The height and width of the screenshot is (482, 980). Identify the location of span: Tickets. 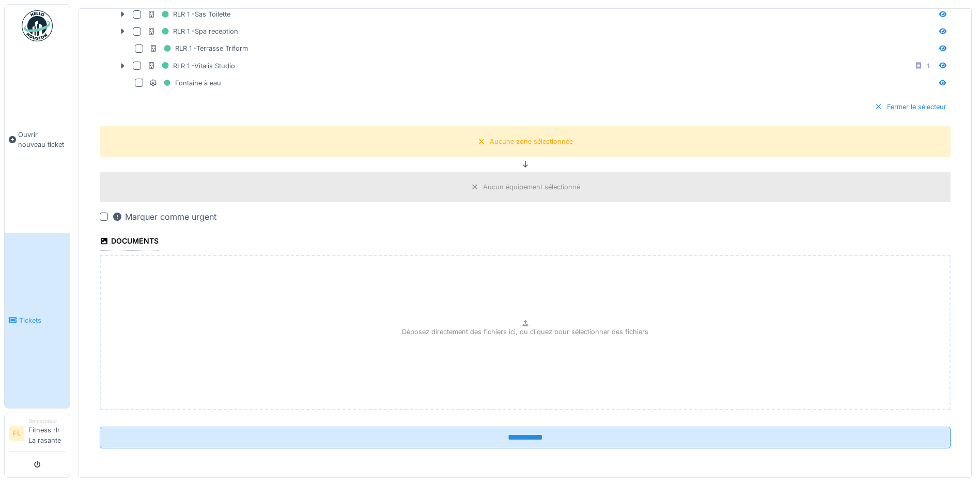
(42, 320).